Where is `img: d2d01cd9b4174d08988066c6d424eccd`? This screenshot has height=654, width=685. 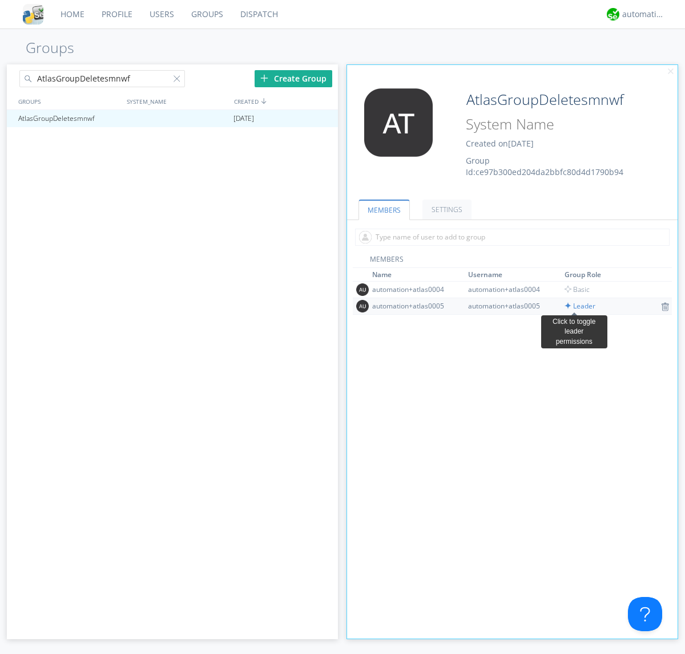
img: d2d01cd9b4174d08988066c6d424eccd is located at coordinates (613, 14).